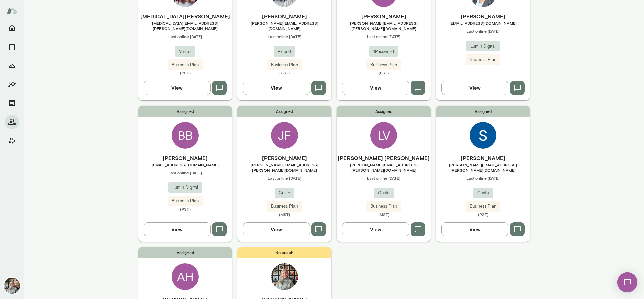 The image size is (644, 299). I want to click on img: Sandra Jirous, so click(483, 136).